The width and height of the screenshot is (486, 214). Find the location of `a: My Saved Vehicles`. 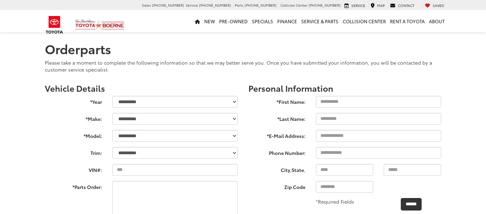

a: My Saved Vehicles is located at coordinates (435, 6).